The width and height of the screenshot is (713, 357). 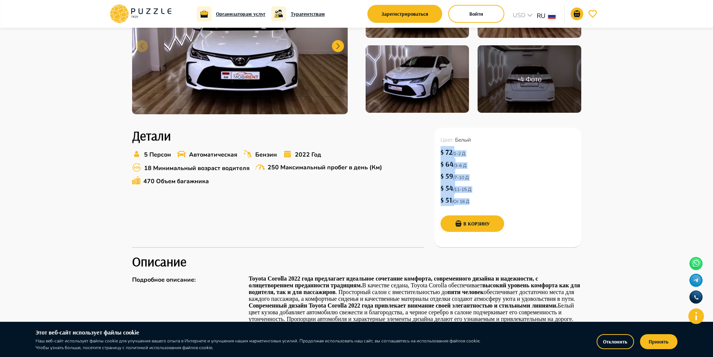 I want to click on p: / 3-6 Д, so click(x=462, y=164).